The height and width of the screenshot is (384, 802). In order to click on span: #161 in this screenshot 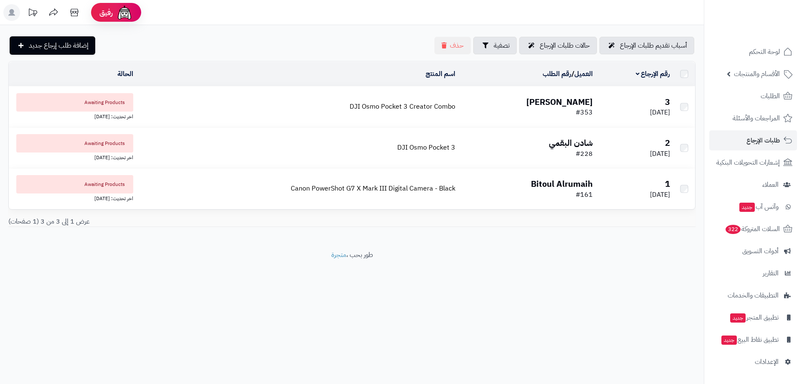, I will do `click(584, 195)`.